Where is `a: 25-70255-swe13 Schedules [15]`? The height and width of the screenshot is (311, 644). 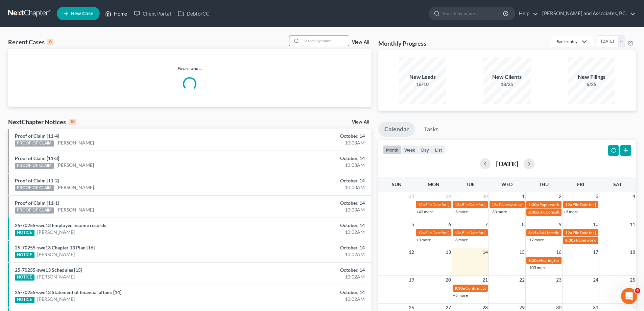
a: 25-70255-swe13 Schedules [15] is located at coordinates (49, 270).